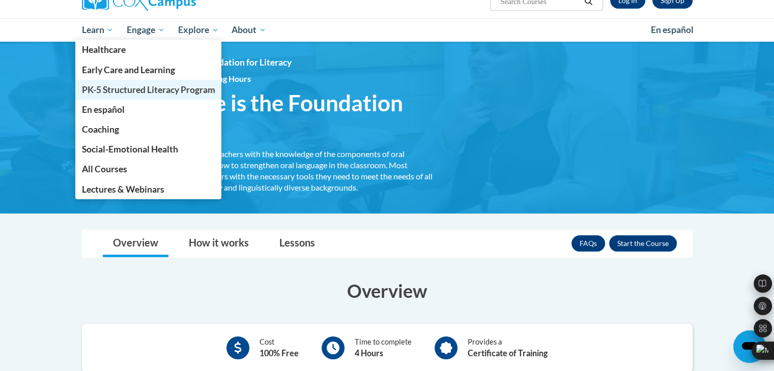 The height and width of the screenshot is (371, 774). What do you see at coordinates (249, 30) in the screenshot?
I see `a: About` at bounding box center [249, 30].